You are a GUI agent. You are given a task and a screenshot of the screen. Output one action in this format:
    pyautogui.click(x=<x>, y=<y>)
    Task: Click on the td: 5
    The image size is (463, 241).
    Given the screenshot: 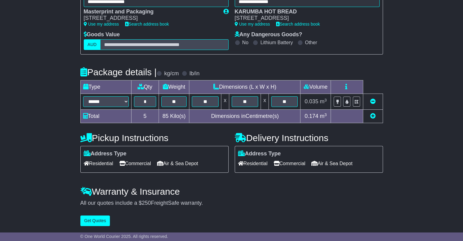 What is the action you would take?
    pyautogui.click(x=145, y=116)
    